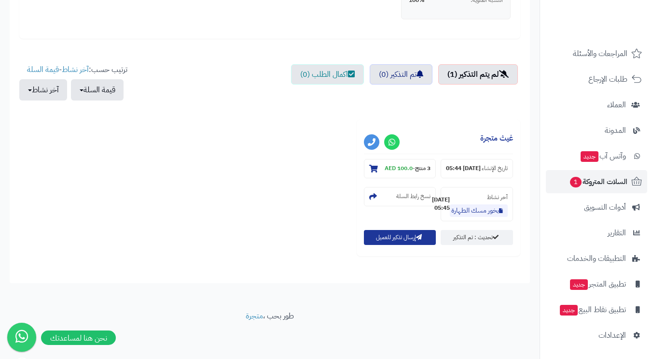 The image size is (653, 359). I want to click on span: 1, so click(576, 182).